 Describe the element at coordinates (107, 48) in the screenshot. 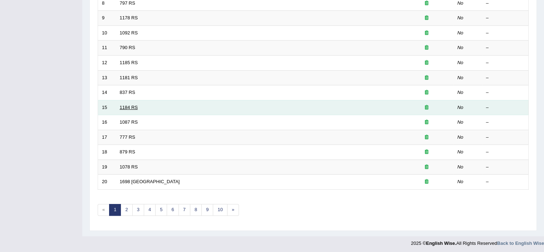

I see `td: 11` at that location.